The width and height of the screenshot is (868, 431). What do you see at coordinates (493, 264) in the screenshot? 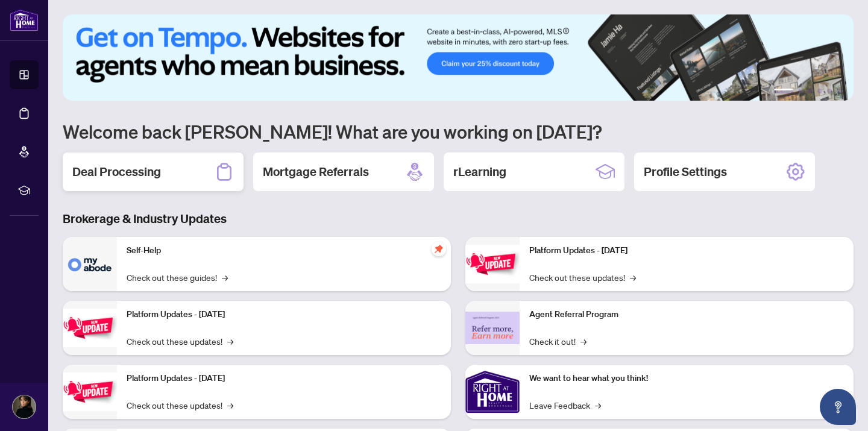
I see `img: Platform Updates - June 23, 2025` at bounding box center [493, 264].